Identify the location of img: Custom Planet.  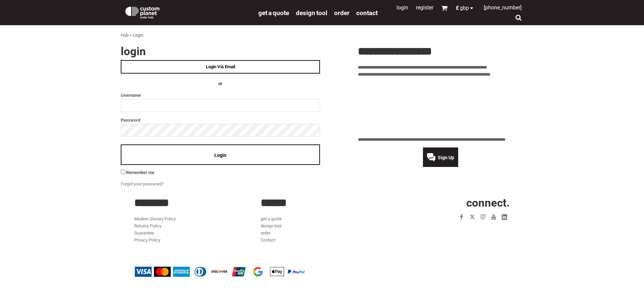
(142, 11).